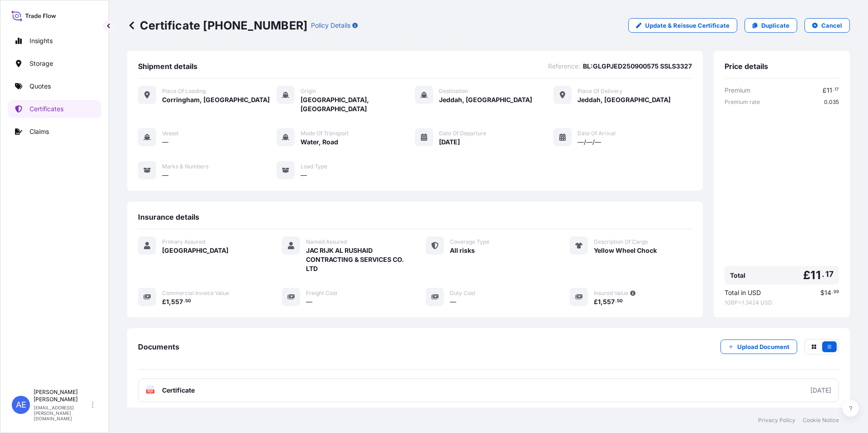 The height and width of the screenshot is (433, 868). Describe the element at coordinates (828, 293) in the screenshot. I see `span: 14` at that location.